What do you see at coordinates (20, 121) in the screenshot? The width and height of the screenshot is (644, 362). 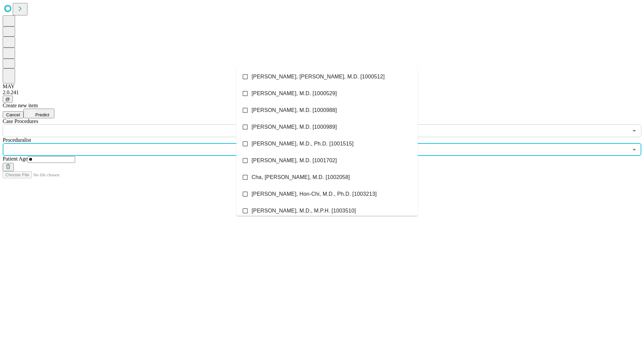 I see `span: Scheduled Procedure` at bounding box center [20, 121].